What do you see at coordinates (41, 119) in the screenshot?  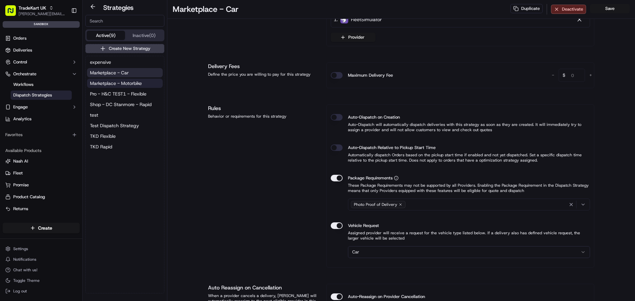 I see `a: Analytics` at bounding box center [41, 119].